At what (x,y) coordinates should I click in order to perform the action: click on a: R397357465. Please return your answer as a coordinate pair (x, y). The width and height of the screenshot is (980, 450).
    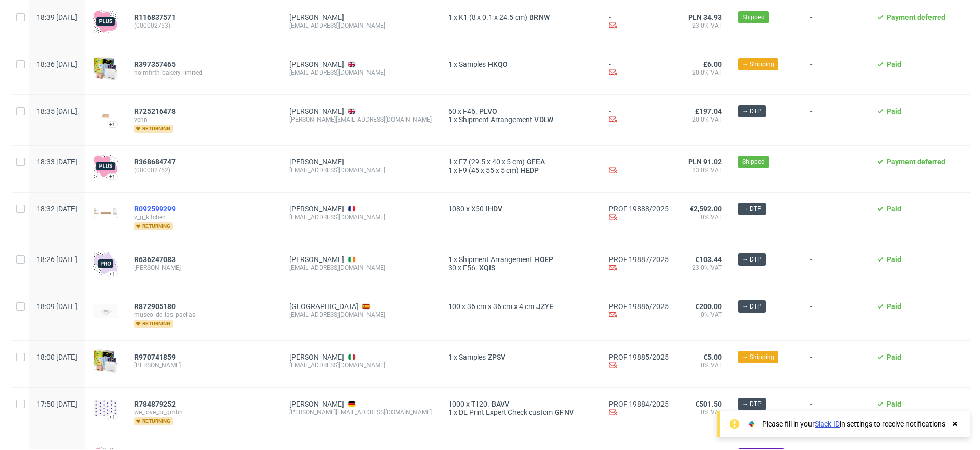
    Looking at the image, I should click on (156, 64).